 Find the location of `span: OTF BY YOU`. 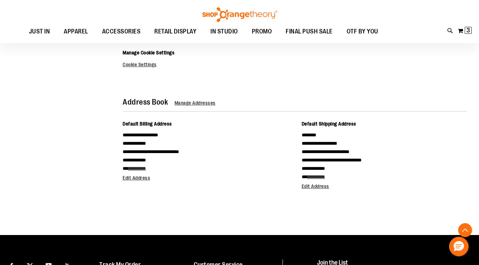

span: OTF BY YOU is located at coordinates (363, 31).